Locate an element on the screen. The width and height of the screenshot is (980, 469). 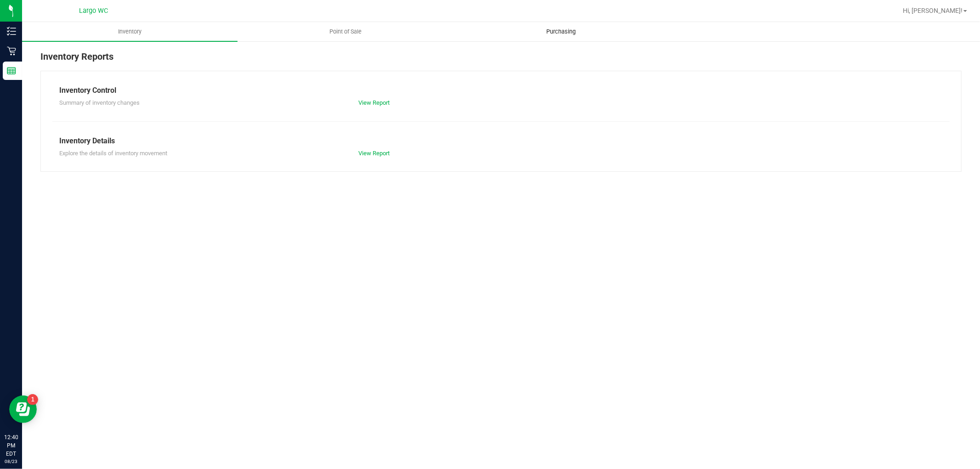
span: Inventory is located at coordinates (129, 32).